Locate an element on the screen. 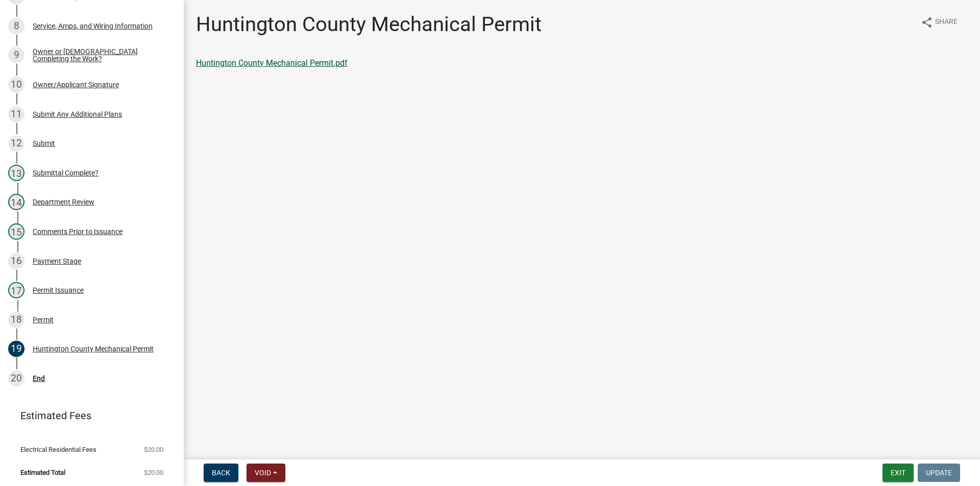  button: Void is located at coordinates (266, 473).